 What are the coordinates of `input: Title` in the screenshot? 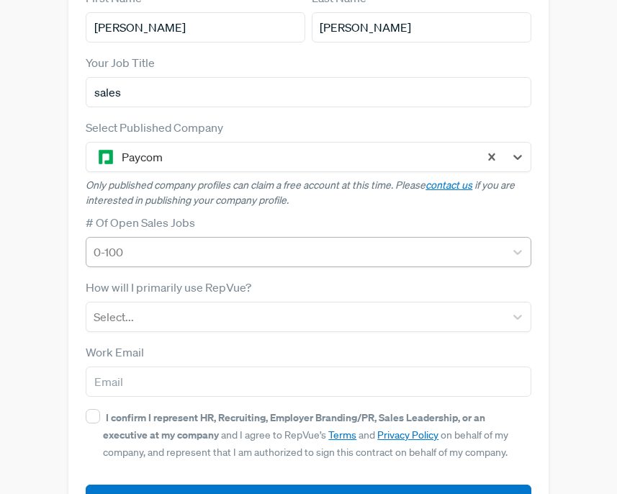 It's located at (308, 92).